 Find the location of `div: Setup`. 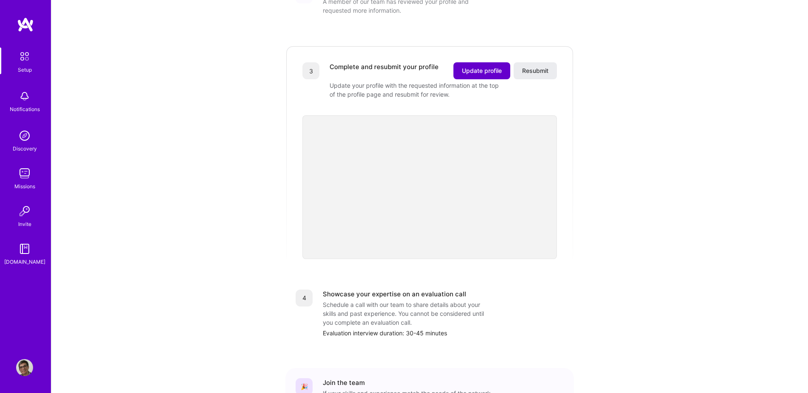

div: Setup is located at coordinates (25, 70).